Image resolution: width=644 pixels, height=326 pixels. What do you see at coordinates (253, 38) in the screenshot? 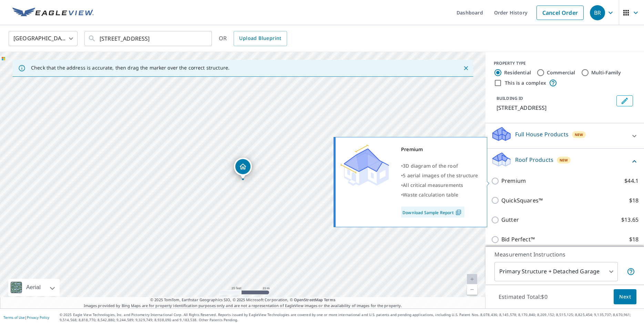
I see `div: OR` at bounding box center [253, 38].